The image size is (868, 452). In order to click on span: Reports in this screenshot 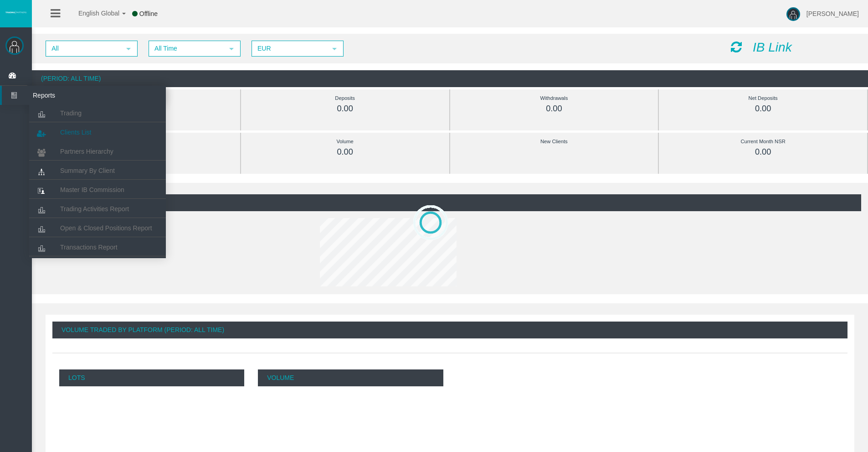, I will do `click(70, 95)`.